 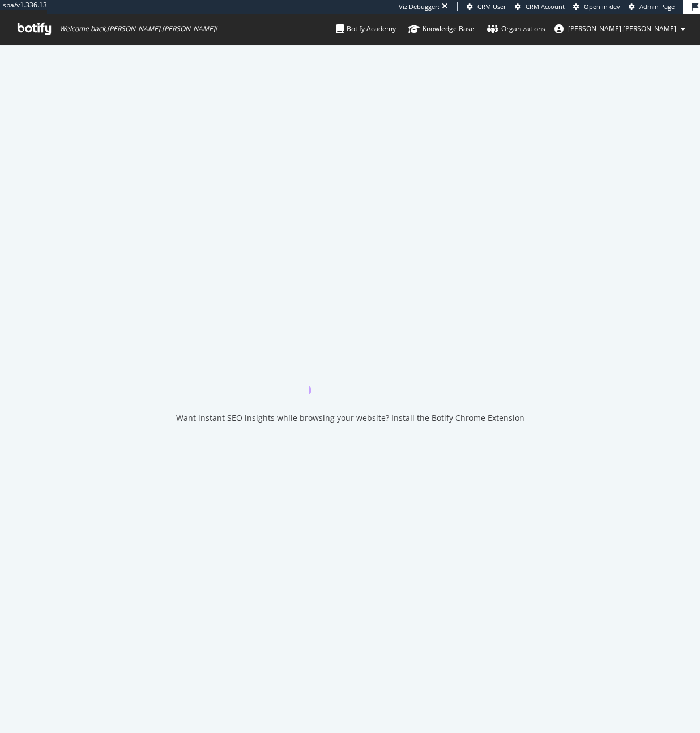 I want to click on a: Knowledge Base, so click(x=441, y=29).